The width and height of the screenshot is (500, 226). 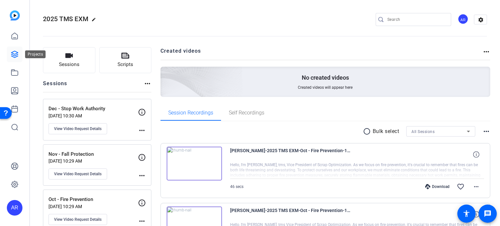 What do you see at coordinates (386, 132) in the screenshot?
I see `p: Bulk select` at bounding box center [386, 132].